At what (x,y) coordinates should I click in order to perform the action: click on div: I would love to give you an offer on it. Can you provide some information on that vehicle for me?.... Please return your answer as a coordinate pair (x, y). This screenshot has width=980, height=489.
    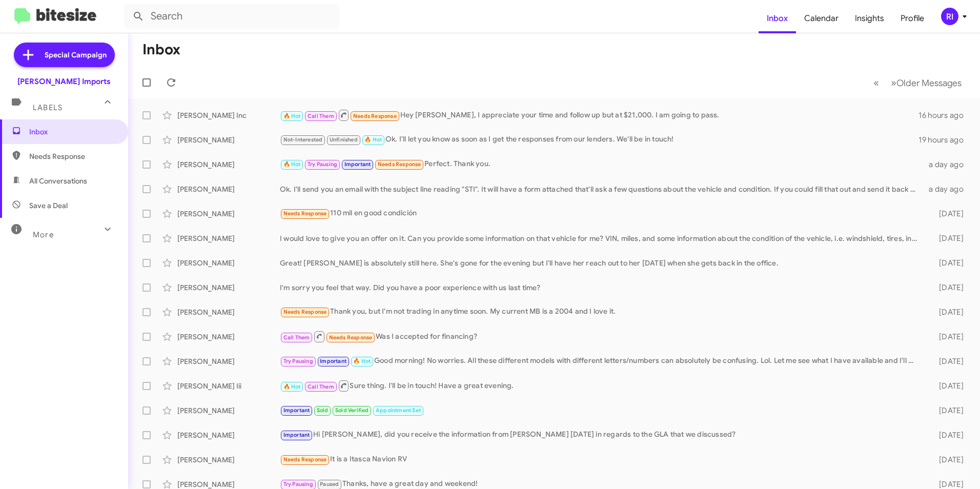
    Looking at the image, I should click on (601, 238).